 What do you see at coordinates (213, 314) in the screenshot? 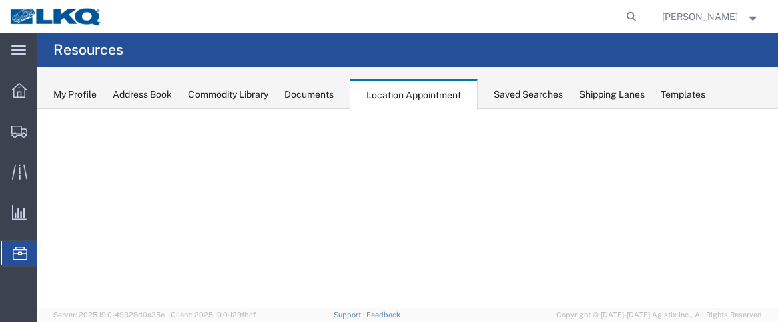
I see `span: Client: 2025.19.0-129fbcf` at bounding box center [213, 314].